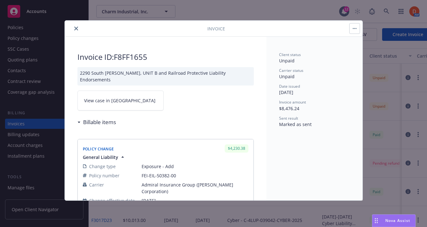 This screenshot has width=427, height=227. Describe the element at coordinates (100, 122) in the screenshot. I see `h3: Billable items` at that location.